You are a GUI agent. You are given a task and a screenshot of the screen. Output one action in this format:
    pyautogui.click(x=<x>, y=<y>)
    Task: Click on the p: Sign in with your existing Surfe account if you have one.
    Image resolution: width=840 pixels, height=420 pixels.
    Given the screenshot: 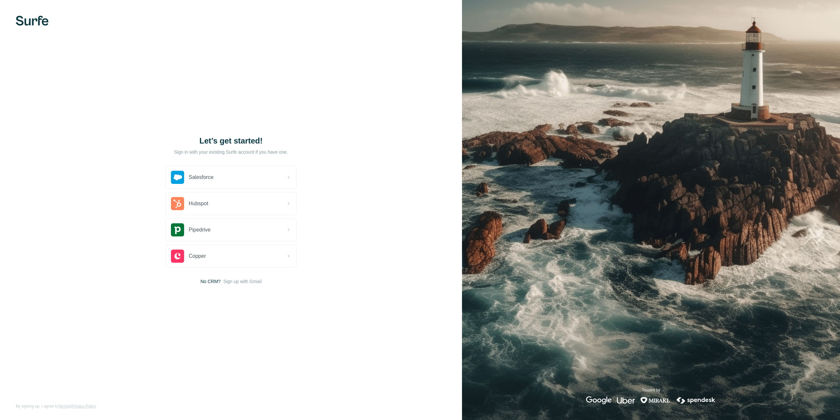 What is the action you would take?
    pyautogui.click(x=231, y=152)
    